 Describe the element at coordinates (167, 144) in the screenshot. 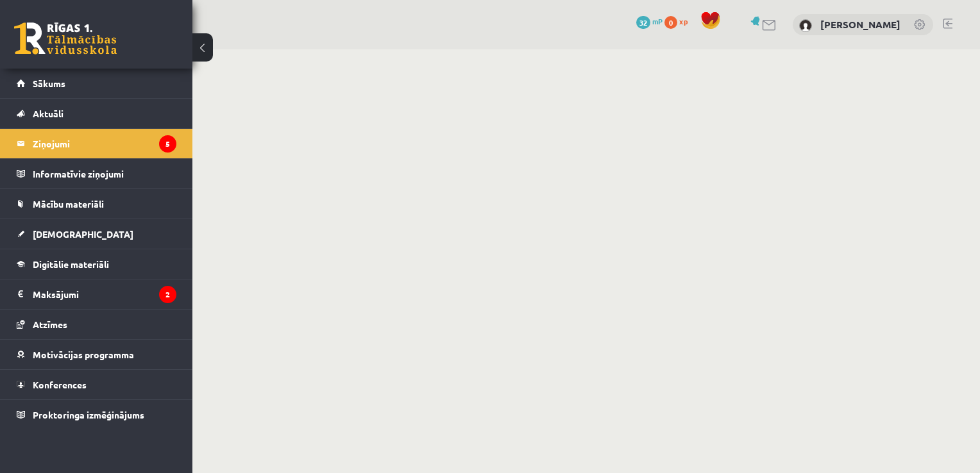

I see `i: 5` at that location.